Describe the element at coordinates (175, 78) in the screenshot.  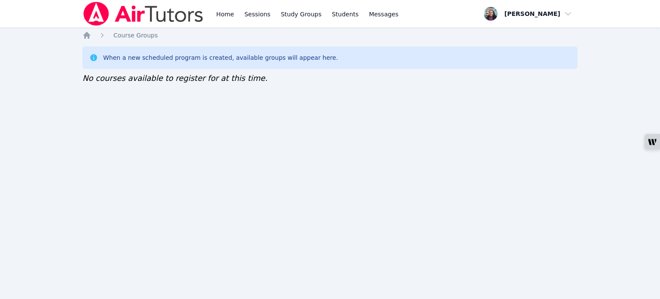
I see `span: No courses available to register for at this time.` at that location.